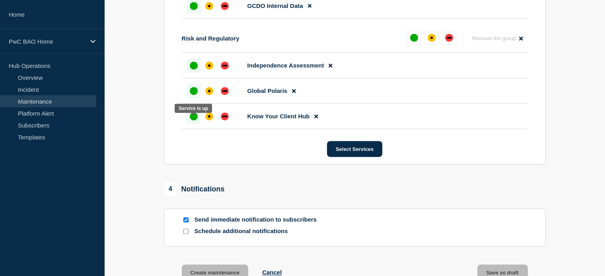 The height and width of the screenshot is (276, 605). I want to click on p: PwC BAO Home, so click(47, 41).